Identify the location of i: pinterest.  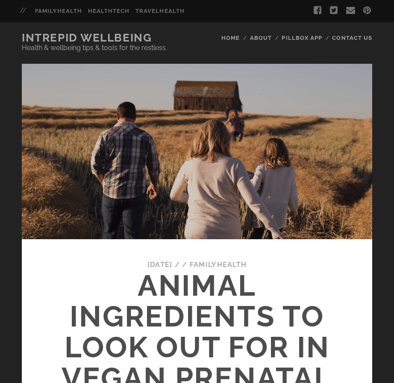
(367, 10).